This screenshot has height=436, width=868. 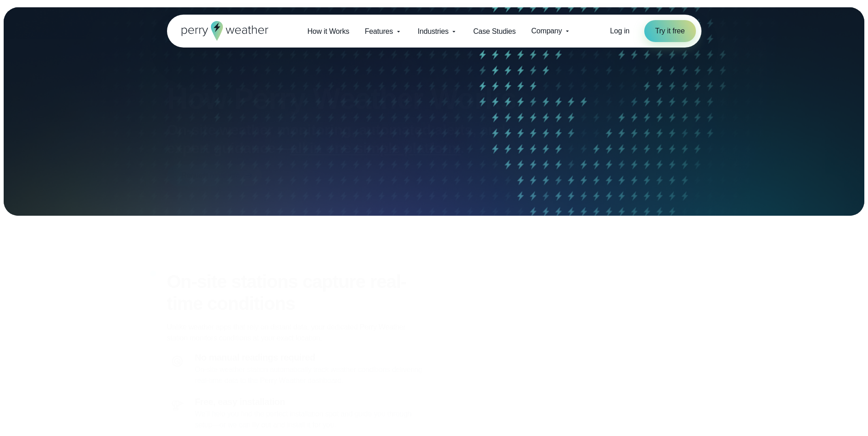 What do you see at coordinates (494, 31) in the screenshot?
I see `a: Case Studies` at bounding box center [494, 31].